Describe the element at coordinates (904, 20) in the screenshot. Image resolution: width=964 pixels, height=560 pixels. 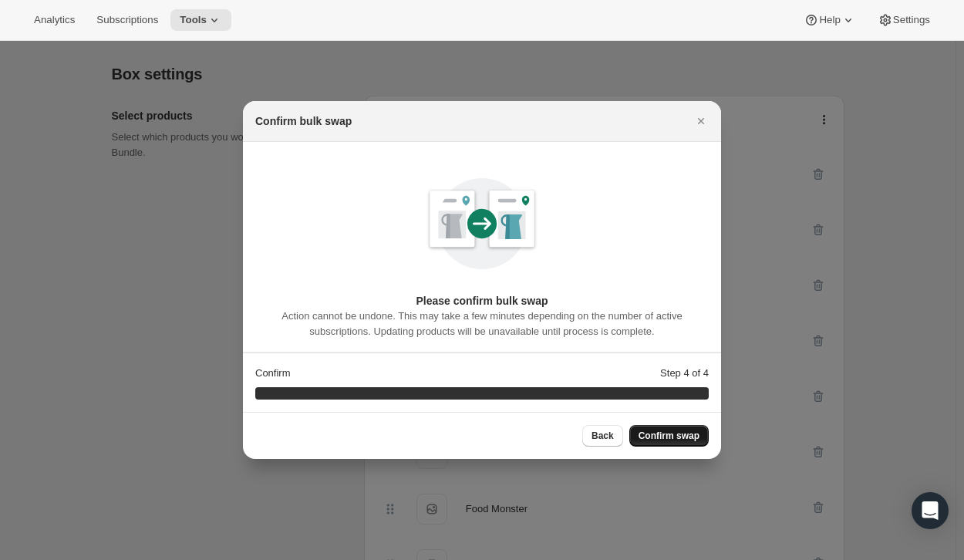
I see `button: Settings` at that location.